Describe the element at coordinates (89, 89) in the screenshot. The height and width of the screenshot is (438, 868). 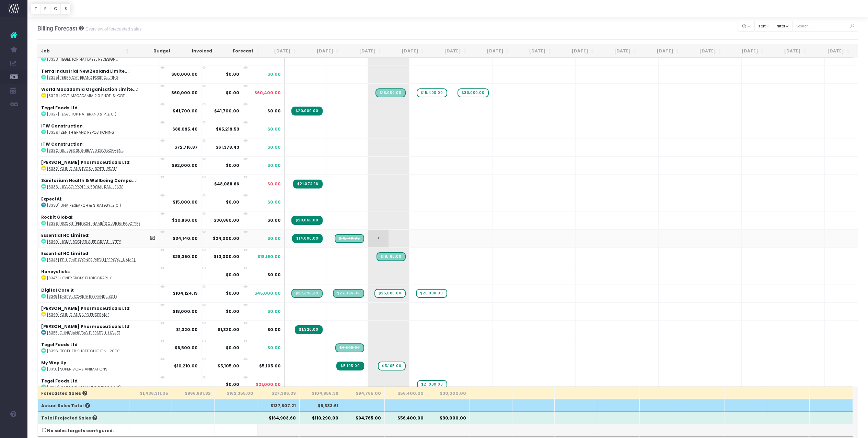
I see `strong: World Macadamia Organisation Limite...` at that location.